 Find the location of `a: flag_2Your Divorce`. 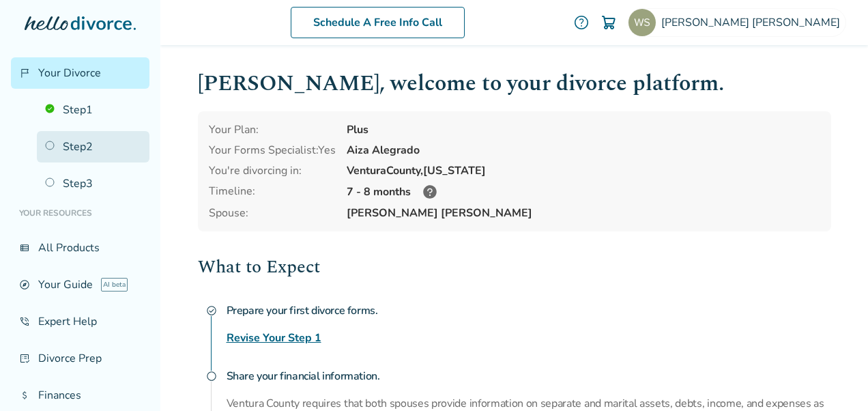

a: flag_2Your Divorce is located at coordinates (80, 73).